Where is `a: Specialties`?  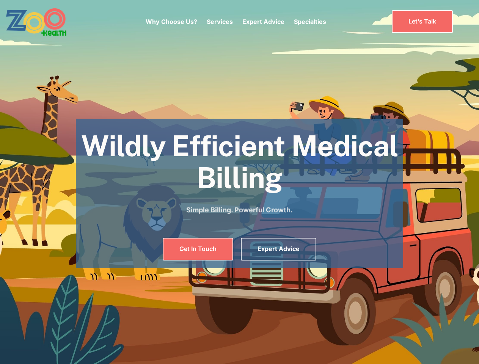
a: Specialties is located at coordinates (310, 22).